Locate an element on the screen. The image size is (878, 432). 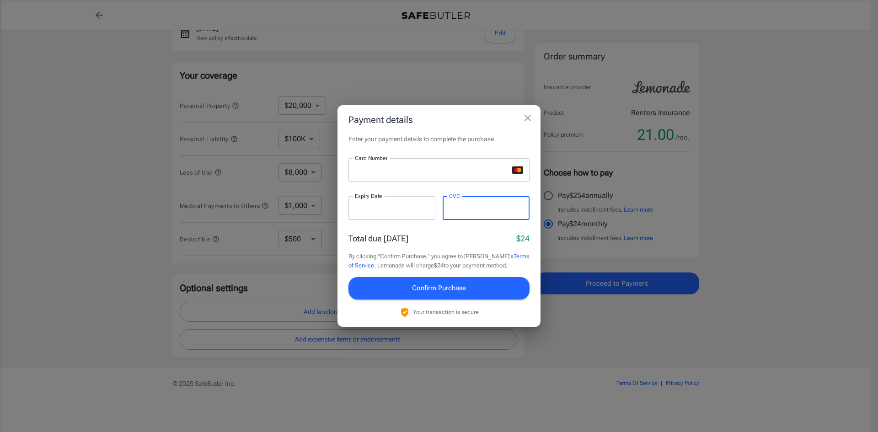
span: Confirm Purchase is located at coordinates (439, 288).